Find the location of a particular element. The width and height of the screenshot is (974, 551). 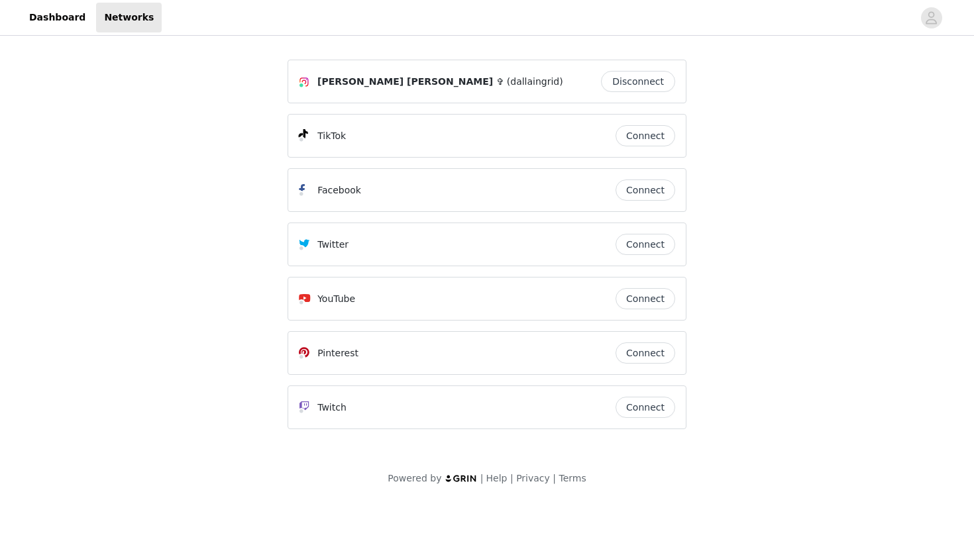

p: TikTok is located at coordinates (331, 136).